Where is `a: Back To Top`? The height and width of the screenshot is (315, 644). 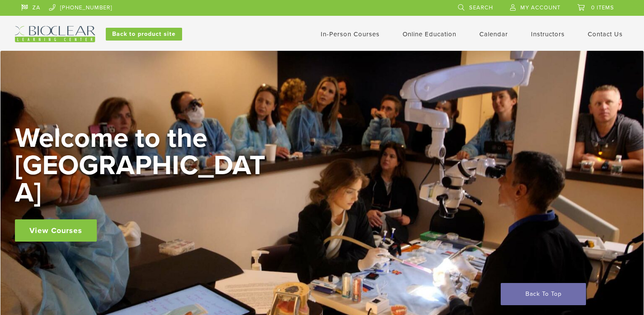 a: Back To Top is located at coordinates (543, 294).